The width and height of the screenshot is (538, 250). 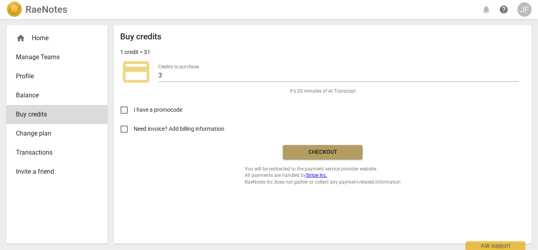 I want to click on span: Buy credits, so click(x=54, y=115).